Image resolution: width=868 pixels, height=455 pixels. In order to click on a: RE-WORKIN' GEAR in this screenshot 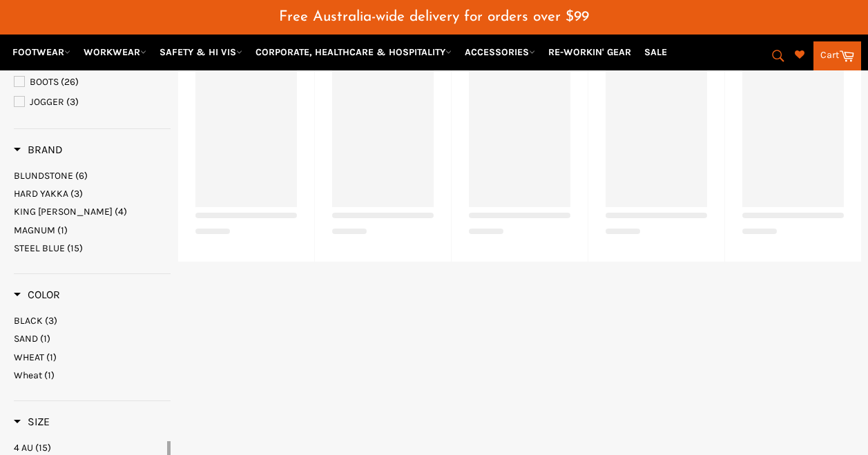, I will do `click(589, 52)`.